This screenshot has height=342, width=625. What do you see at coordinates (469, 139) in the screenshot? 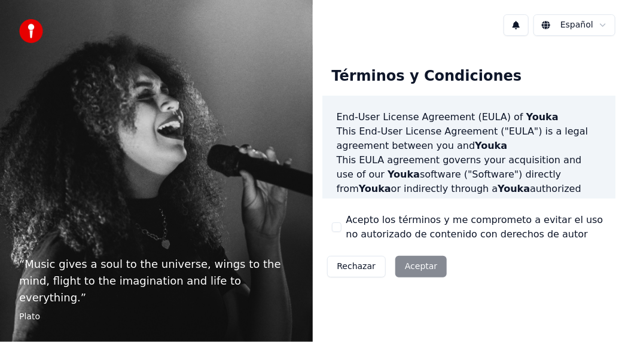
I see `p: This End-User License Agreement ("EULA") is a legal agreement between you and` at bounding box center [469, 139].